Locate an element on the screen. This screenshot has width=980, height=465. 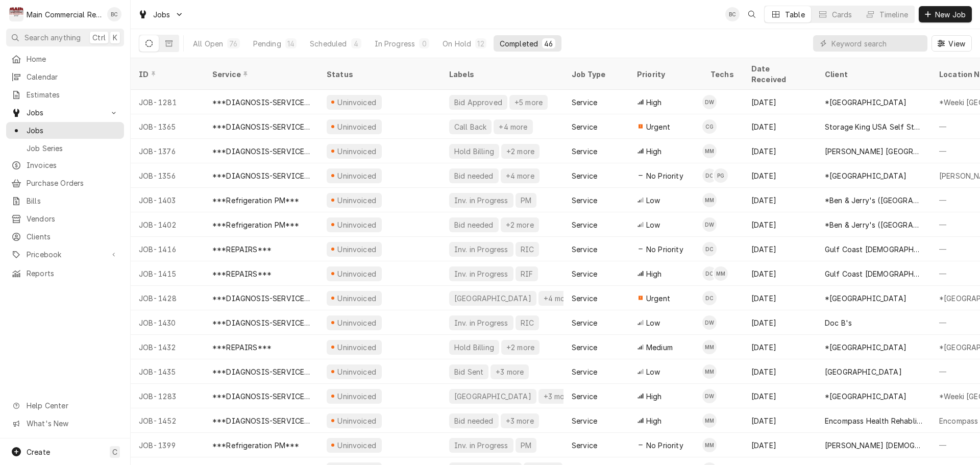
a: Go to What's New is located at coordinates (65, 423).